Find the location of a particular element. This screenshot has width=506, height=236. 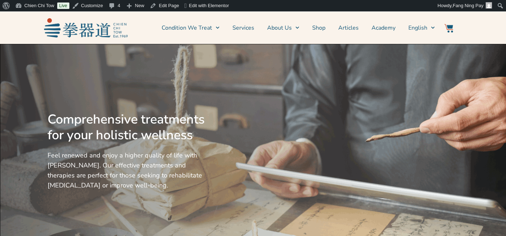

h2: Comprehensive treatments for your holistic wellness is located at coordinates (128, 128).